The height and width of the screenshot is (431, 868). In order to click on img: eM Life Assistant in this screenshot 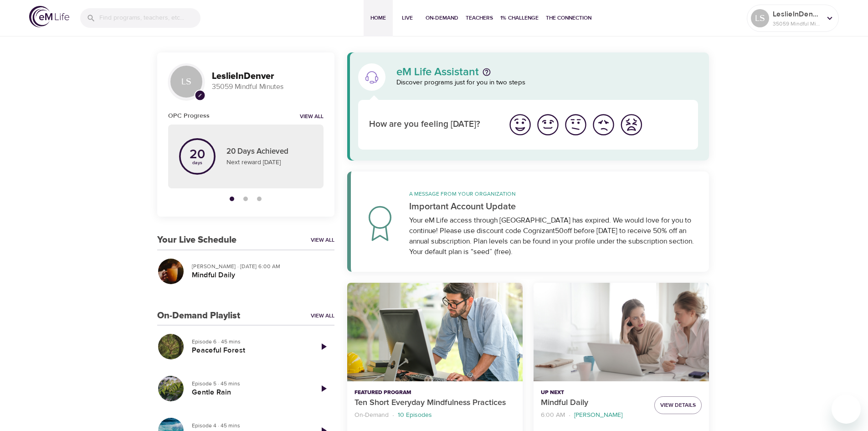, I will do `click(371, 77)`.